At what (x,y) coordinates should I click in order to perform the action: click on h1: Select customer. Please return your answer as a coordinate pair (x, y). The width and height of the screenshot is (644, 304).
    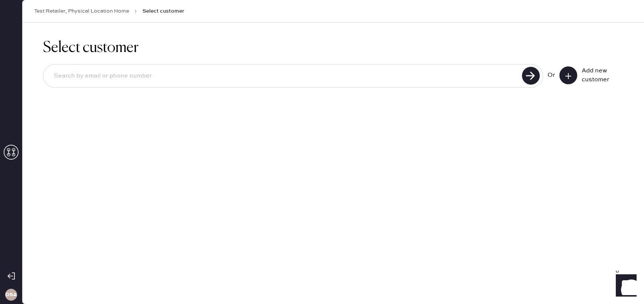
    Looking at the image, I should click on (333, 48).